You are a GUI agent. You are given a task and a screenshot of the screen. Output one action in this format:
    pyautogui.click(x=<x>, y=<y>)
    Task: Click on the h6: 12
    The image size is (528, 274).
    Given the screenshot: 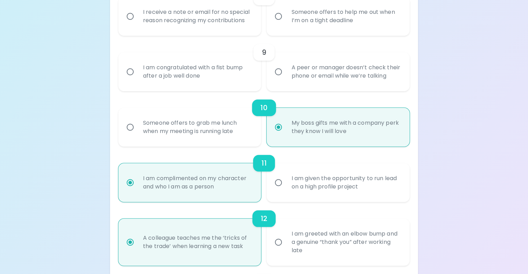 What is the action you would take?
    pyautogui.click(x=264, y=219)
    